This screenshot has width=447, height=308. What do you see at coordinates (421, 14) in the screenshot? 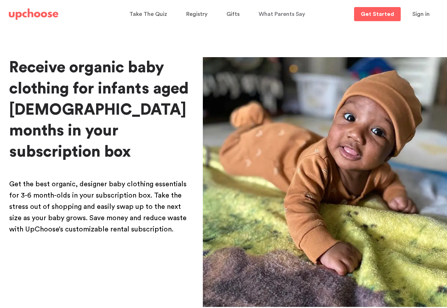
I see `button: Sign in` at bounding box center [421, 14].